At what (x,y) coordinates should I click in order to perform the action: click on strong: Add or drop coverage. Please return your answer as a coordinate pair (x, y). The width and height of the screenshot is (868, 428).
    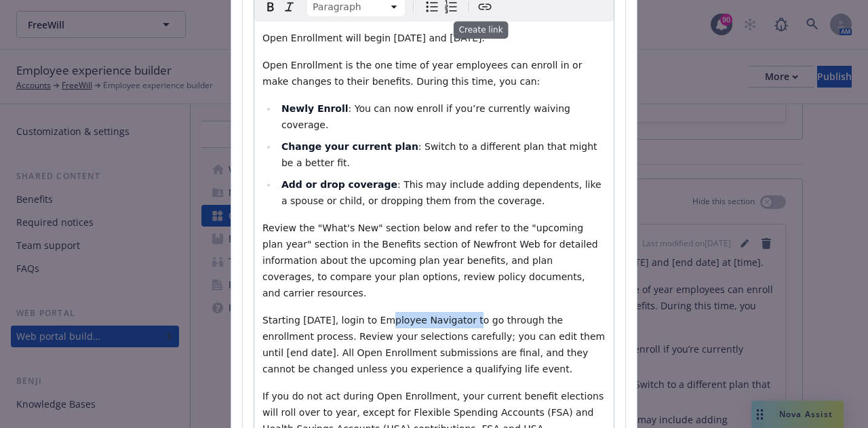
    Looking at the image, I should click on (339, 185).